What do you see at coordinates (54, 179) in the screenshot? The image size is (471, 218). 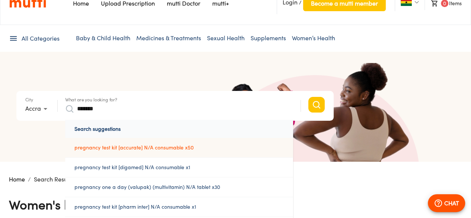 I see `p: Search Results` at bounding box center [54, 179].